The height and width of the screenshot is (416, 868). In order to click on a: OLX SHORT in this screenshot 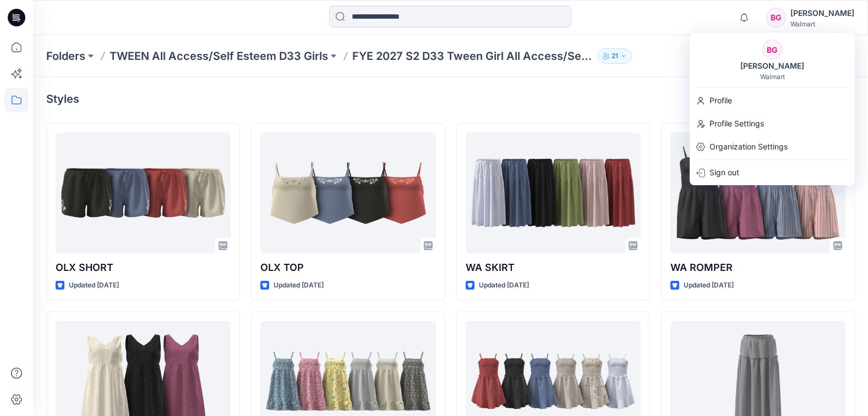, I will do `click(143, 193)`.